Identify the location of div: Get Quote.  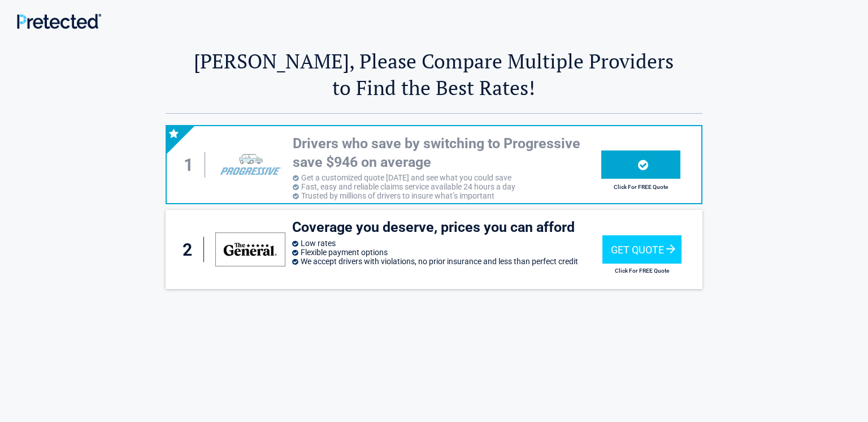
(643, 249).